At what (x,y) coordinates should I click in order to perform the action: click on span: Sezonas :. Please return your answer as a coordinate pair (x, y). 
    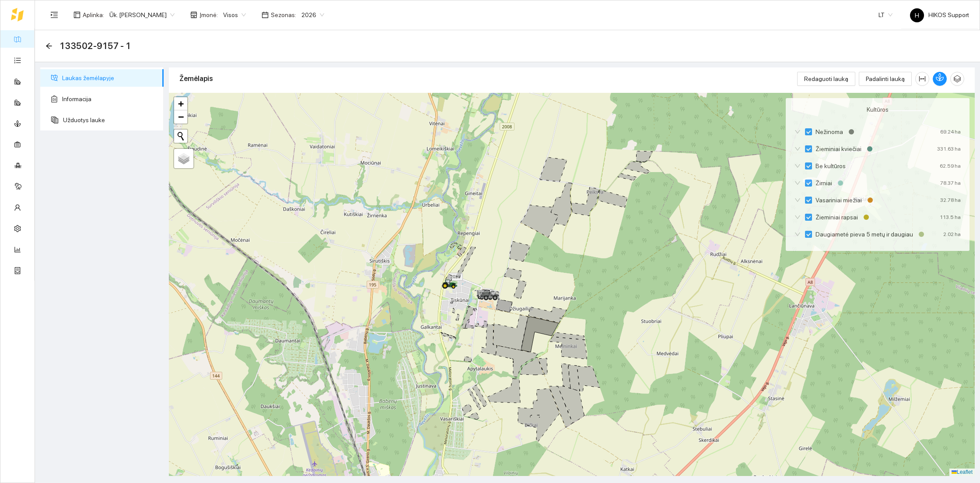
    Looking at the image, I should click on (283, 15).